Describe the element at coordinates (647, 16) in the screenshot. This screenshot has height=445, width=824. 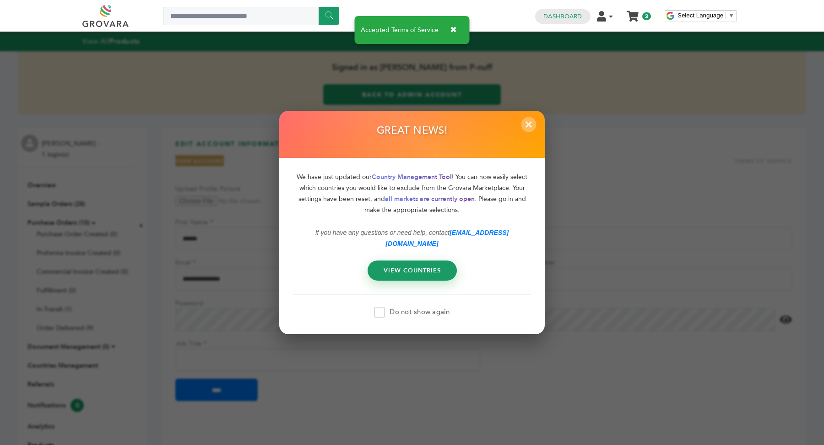
I see `span: 3` at that location.